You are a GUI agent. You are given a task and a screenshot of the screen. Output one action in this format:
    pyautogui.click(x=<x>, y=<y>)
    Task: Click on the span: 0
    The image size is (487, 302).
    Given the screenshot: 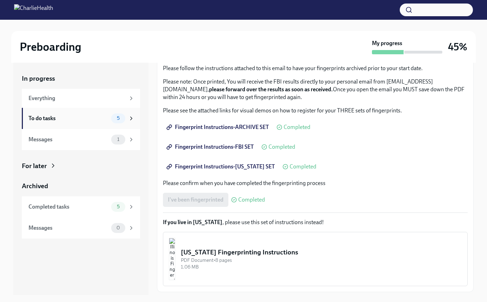 What is the action you would take?
    pyautogui.click(x=118, y=227)
    